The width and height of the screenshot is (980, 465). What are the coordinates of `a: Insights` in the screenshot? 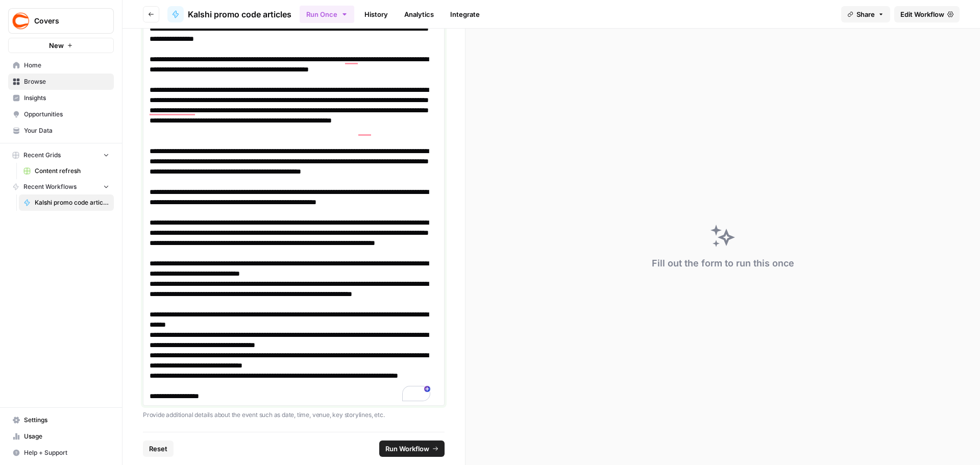 It's located at (61, 98).